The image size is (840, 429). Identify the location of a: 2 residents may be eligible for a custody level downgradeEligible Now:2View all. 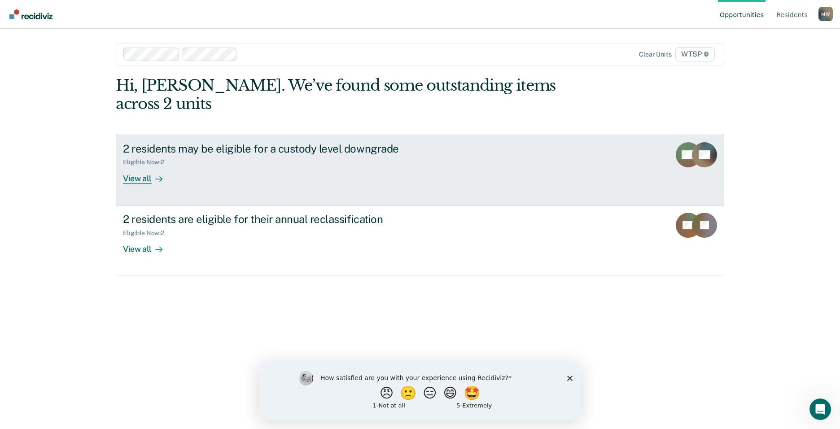
(420, 170).